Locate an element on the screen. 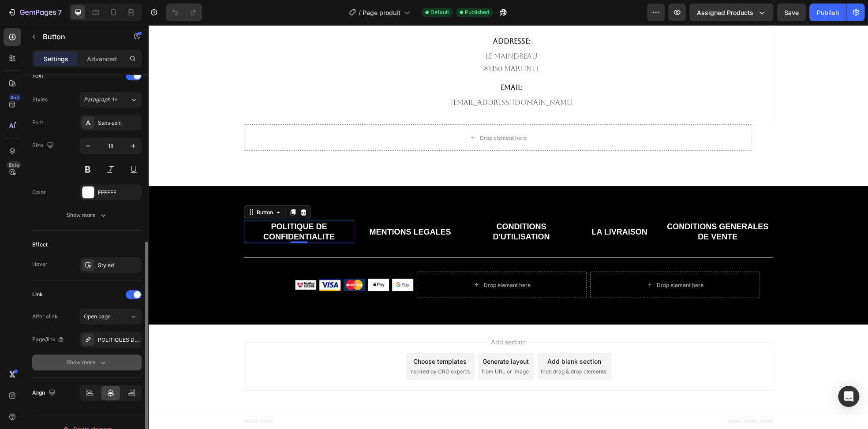 The image size is (868, 429). img: gempages_583849111023780423-539c1dd4-3e59-442e-8c31-4fb4d793f314.png is located at coordinates (157, 260).